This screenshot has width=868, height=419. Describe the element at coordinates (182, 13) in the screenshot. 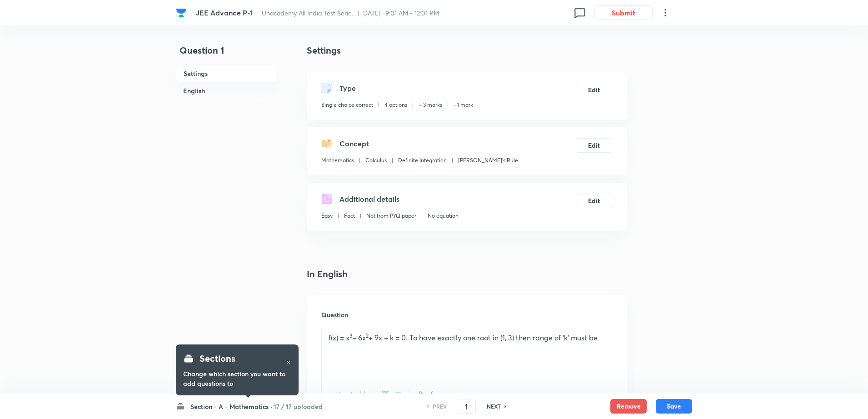

I see `a: Company Logo` at that location.